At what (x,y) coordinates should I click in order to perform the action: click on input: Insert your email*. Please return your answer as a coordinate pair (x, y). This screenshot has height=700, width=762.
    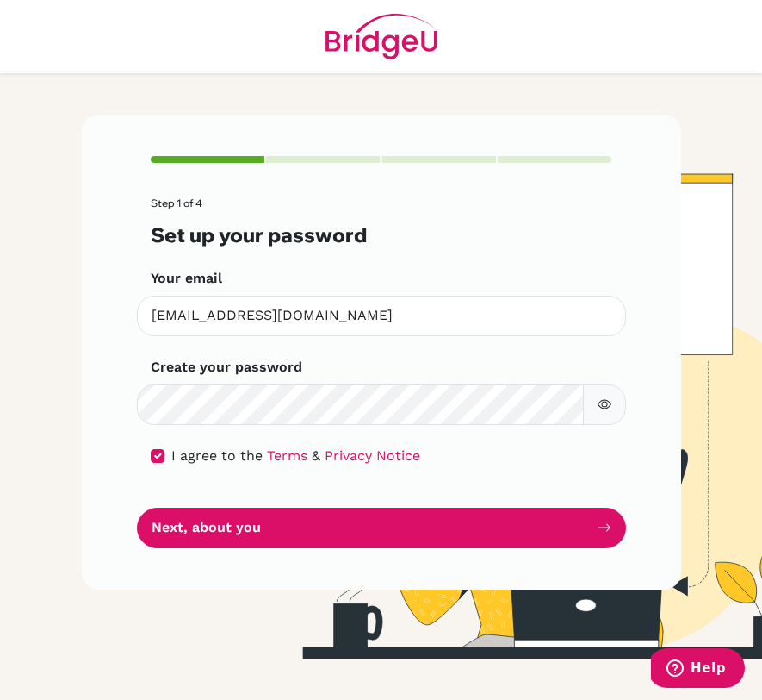
    Looking at the image, I should click on (381, 316).